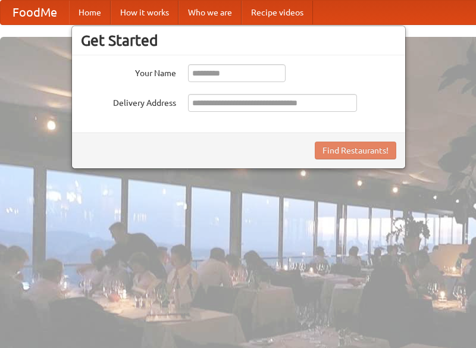 This screenshot has height=348, width=476. What do you see at coordinates (239, 40) in the screenshot?
I see `h3: Get Started` at bounding box center [239, 40].